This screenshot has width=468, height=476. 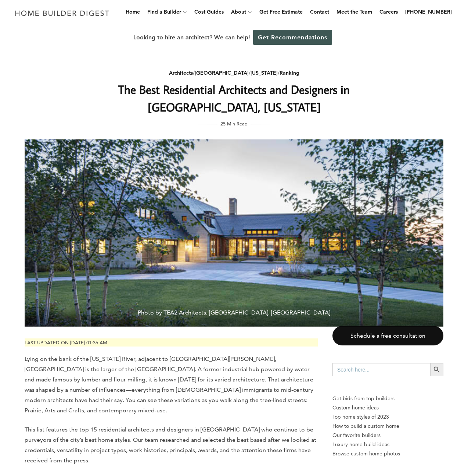 What do you see at coordinates (289, 73) in the screenshot?
I see `a: Ranking` at bounding box center [289, 73].